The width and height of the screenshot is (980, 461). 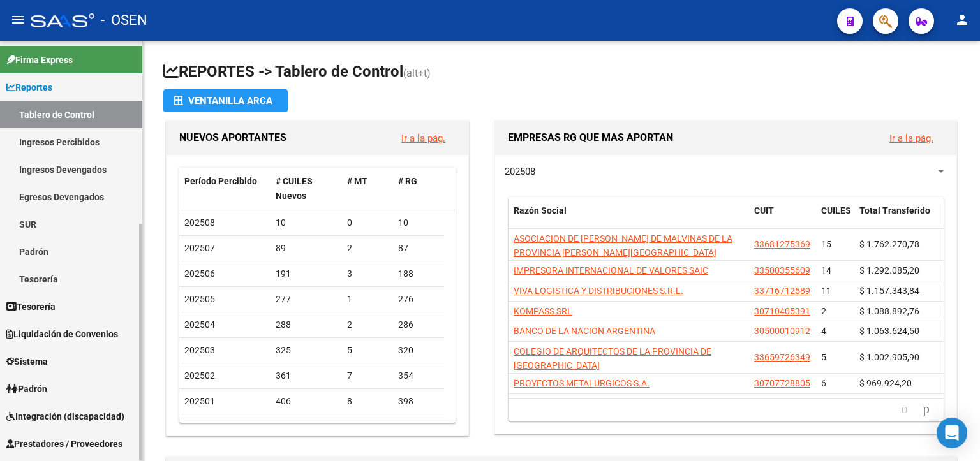 I want to click on span: $ 969.924,20, so click(x=886, y=383).